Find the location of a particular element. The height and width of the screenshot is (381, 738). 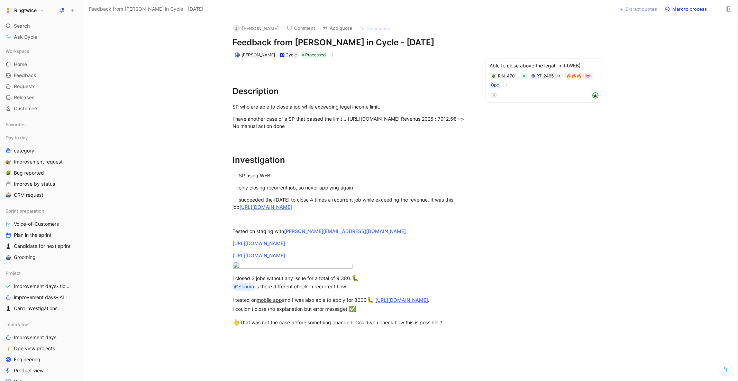

div: Tested on staging with is located at coordinates (353, 231).